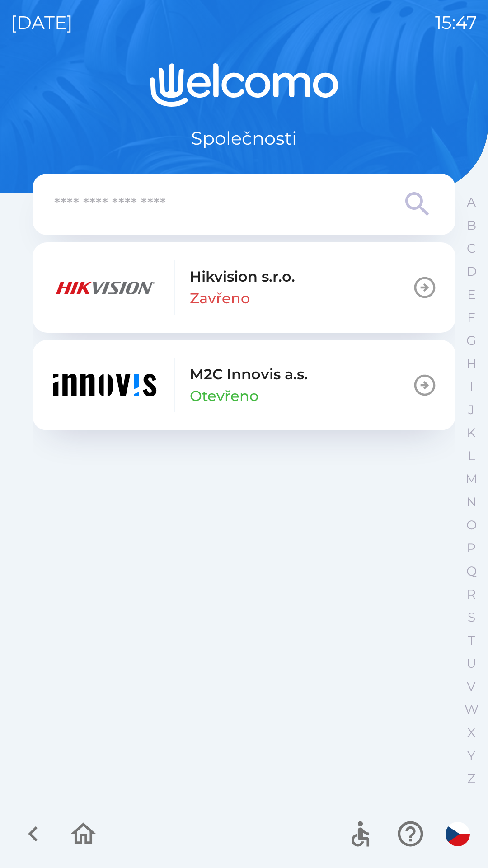  What do you see at coordinates (472, 594) in the screenshot?
I see `p: R` at bounding box center [472, 594].